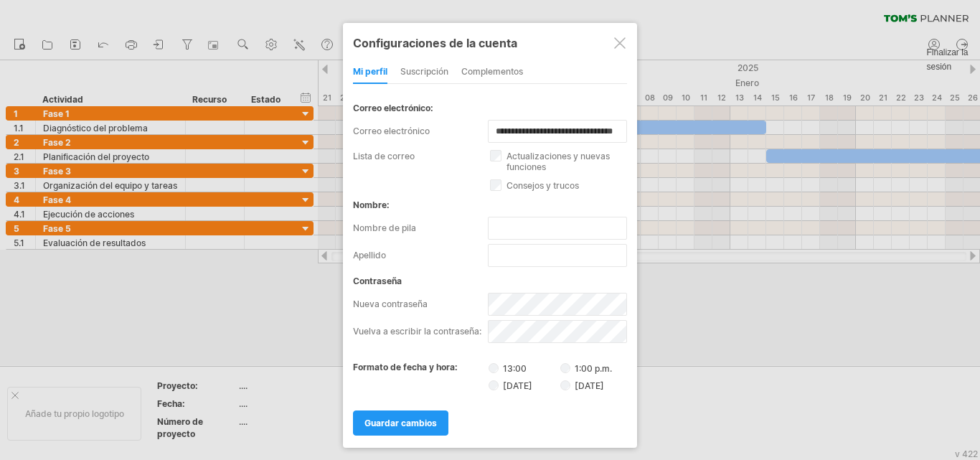 Image resolution: width=980 pixels, height=460 pixels. Describe the element at coordinates (492, 71) in the screenshot. I see `font: complementos` at that location.